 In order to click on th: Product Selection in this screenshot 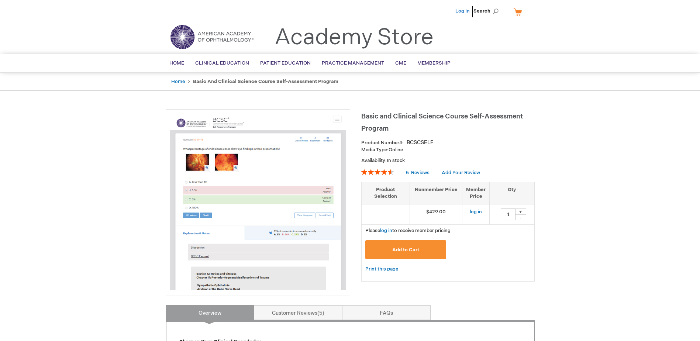, I will do `click(386, 193)`.